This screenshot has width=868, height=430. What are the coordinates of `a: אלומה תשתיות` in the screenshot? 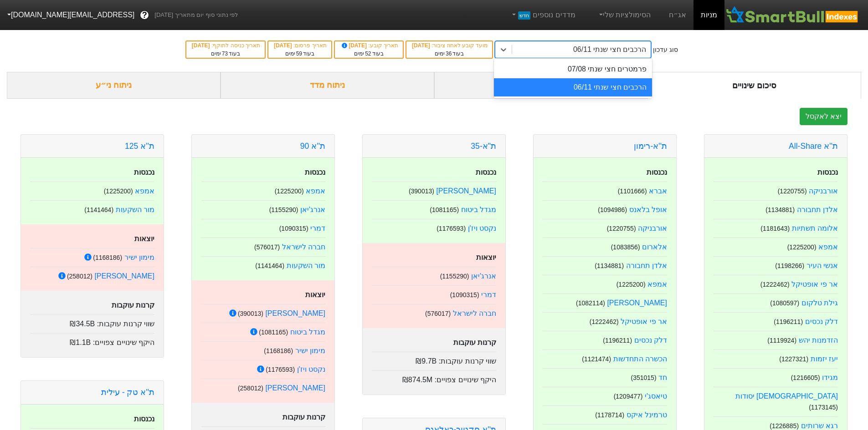 It's located at (815, 228).